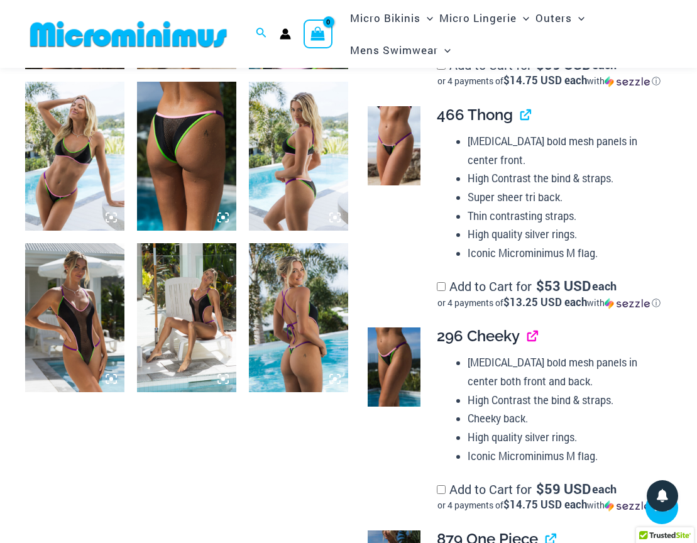  I want to click on input: Add to Cart for$59 USD eachor 4 payments of$14.75 USD eachwithSezzle Click to learn more about Se..., so click(441, 490).